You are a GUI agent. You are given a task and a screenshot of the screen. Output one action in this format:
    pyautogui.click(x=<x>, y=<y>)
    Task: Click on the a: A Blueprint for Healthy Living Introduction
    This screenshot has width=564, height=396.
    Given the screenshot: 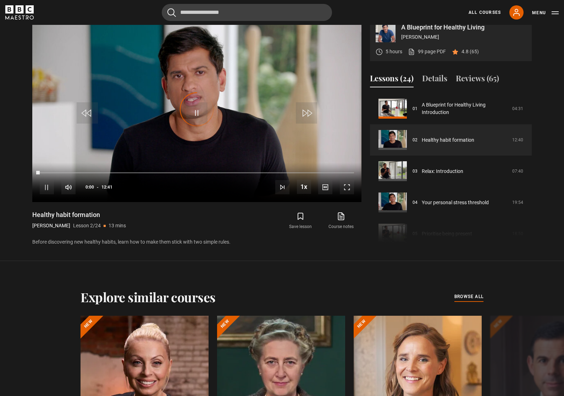 What is the action you would take?
    pyautogui.click(x=465, y=109)
    